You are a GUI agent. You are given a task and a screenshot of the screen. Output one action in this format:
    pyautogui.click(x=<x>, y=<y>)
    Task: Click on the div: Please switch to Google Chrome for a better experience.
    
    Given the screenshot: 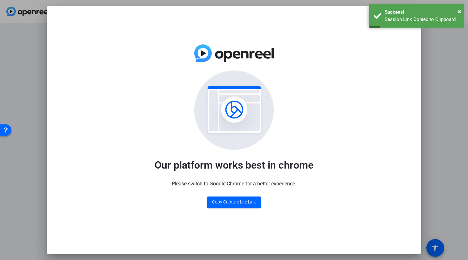 What is the action you would take?
    pyautogui.click(x=234, y=184)
    